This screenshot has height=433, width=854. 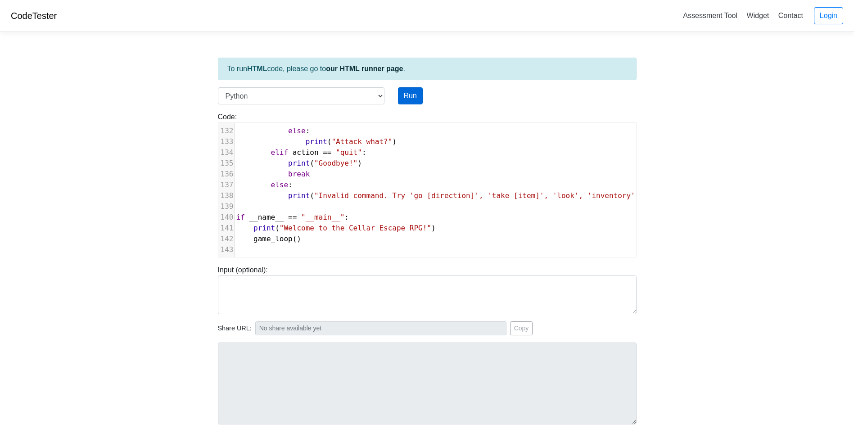 What do you see at coordinates (522, 328) in the screenshot?
I see `button: Copy` at bounding box center [522, 328].